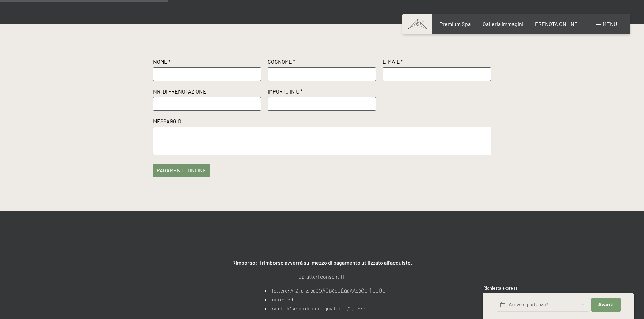  Describe the element at coordinates (606, 305) in the screenshot. I see `span: Avanti` at that location.